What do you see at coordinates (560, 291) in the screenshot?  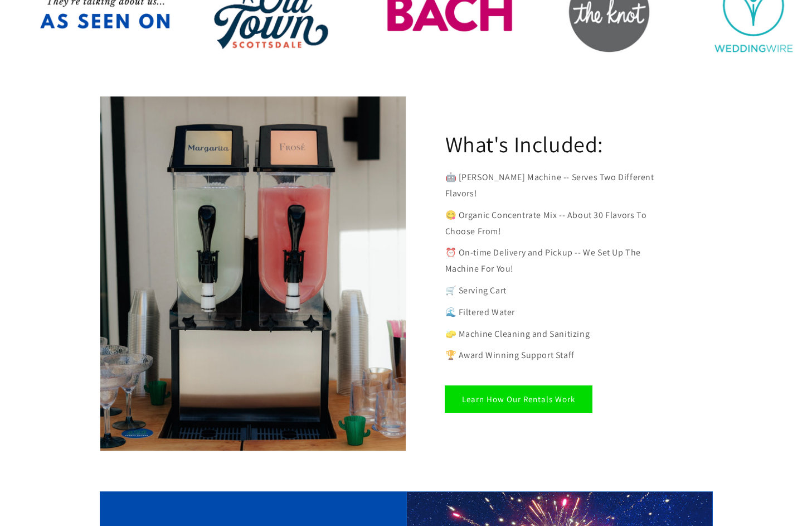 I see `p: 🛒 Serving Cart` at bounding box center [560, 291].